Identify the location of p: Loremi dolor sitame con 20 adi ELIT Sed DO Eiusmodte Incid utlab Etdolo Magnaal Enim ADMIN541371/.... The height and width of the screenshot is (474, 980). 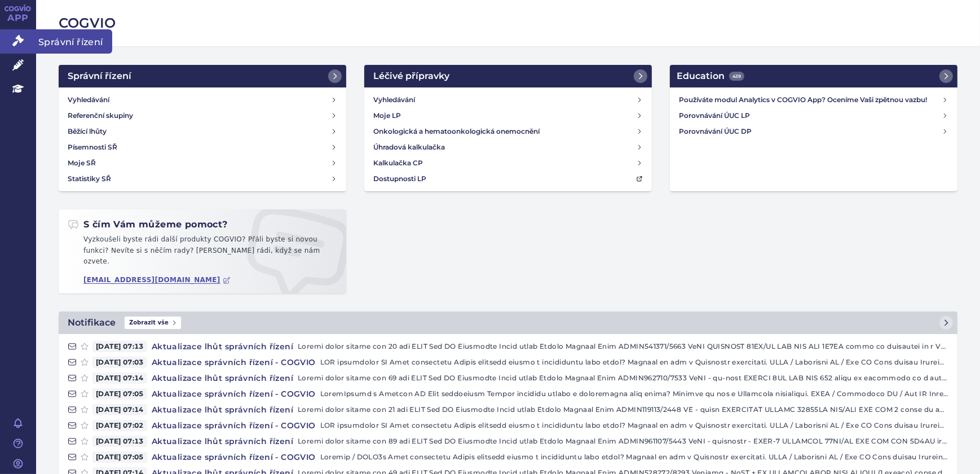
(624, 346).